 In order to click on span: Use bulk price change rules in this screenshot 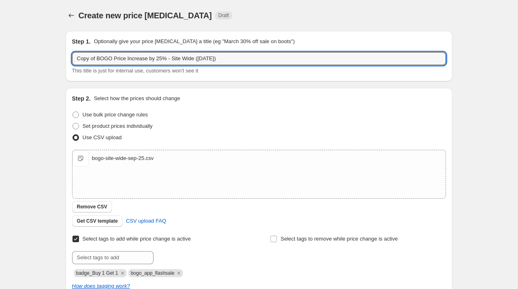, I will do `click(115, 114)`.